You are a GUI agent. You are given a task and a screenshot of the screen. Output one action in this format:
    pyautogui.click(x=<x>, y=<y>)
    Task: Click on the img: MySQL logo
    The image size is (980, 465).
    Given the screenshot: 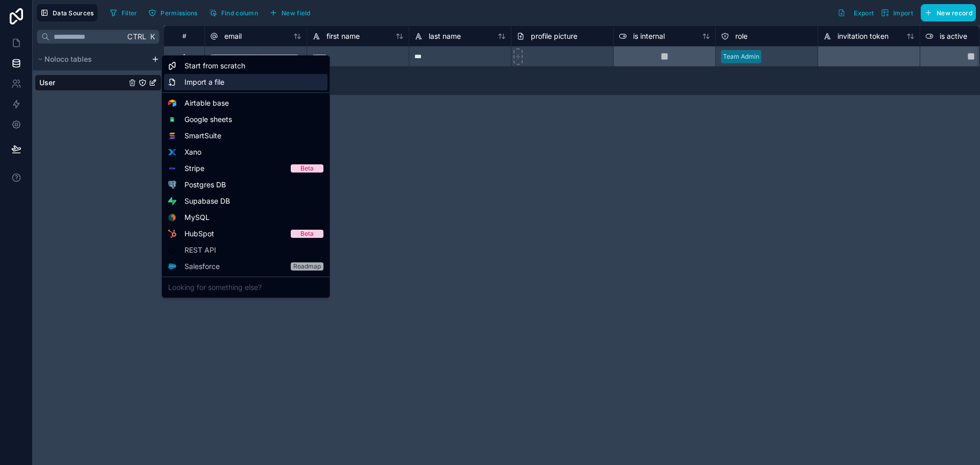 What is the action you would take?
    pyautogui.click(x=172, y=217)
    